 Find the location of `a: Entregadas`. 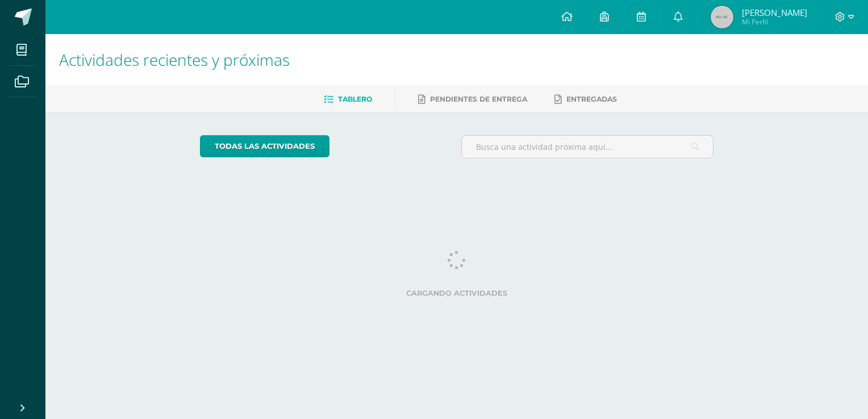

a: Entregadas is located at coordinates (585, 100).